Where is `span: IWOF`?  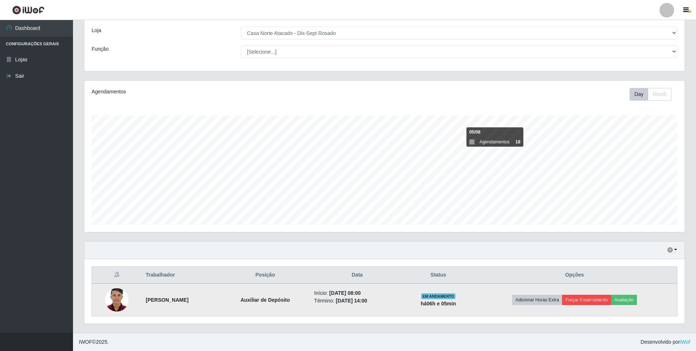
span: IWOF is located at coordinates (85, 342).